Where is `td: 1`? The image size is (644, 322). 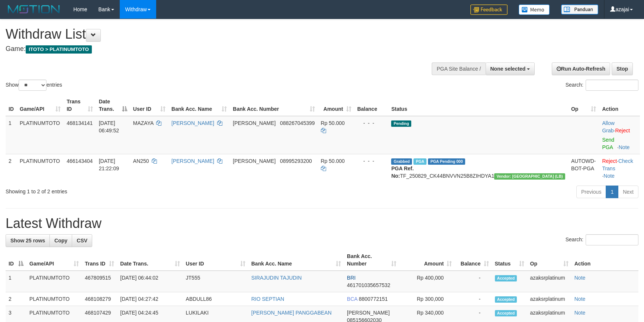 td: 1 is located at coordinates (11, 135).